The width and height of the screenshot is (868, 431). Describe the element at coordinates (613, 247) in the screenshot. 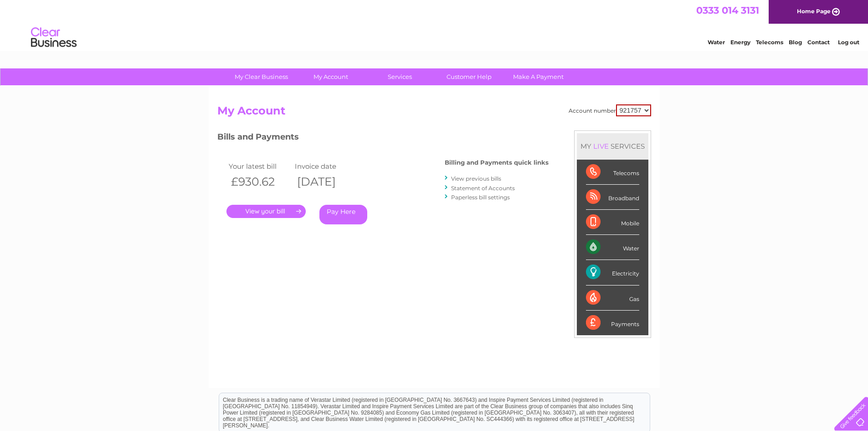

I see `div: Water` at that location.